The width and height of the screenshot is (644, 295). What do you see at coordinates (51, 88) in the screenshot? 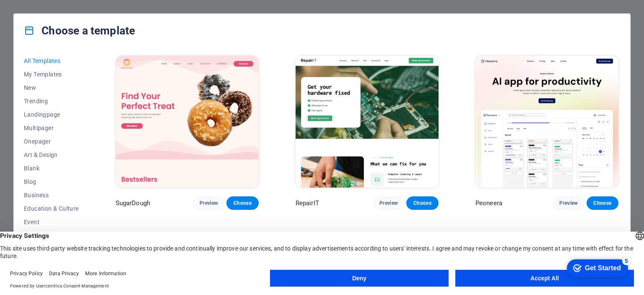
I see `button: New` at bounding box center [51, 88].